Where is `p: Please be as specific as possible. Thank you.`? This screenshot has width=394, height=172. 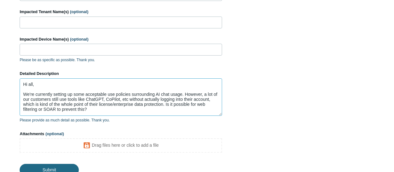 p: Please be as specific as possible. Thank you. is located at coordinates (121, 60).